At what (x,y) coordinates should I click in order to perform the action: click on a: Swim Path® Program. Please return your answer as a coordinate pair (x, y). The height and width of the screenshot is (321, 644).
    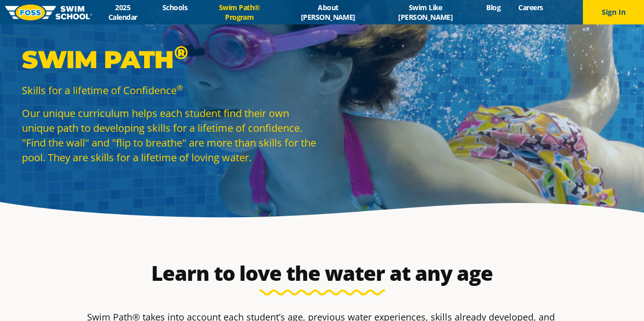
    Looking at the image, I should click on (239, 12).